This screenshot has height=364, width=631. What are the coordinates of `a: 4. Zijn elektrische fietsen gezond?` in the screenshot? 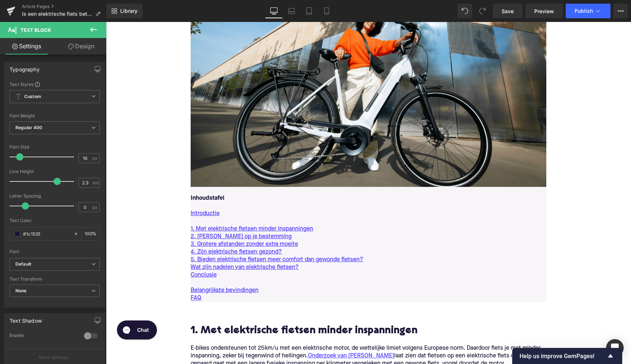 It's located at (130, 230).